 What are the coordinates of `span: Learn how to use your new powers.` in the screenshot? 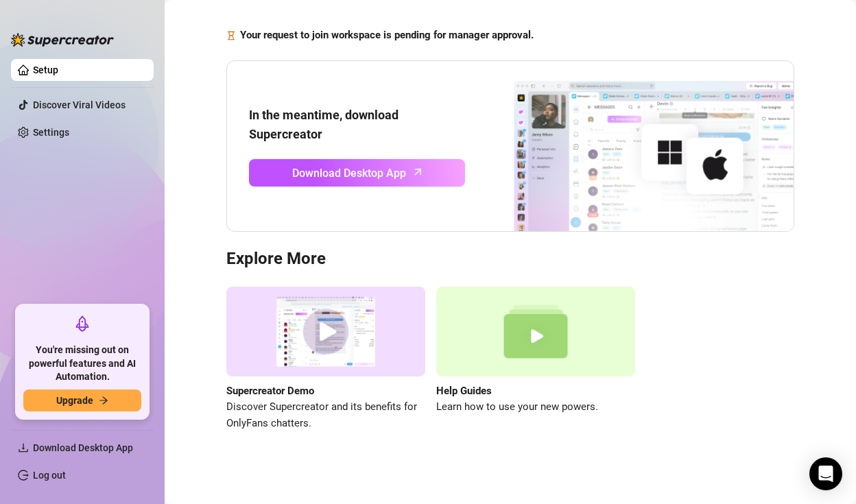 It's located at (535, 407).